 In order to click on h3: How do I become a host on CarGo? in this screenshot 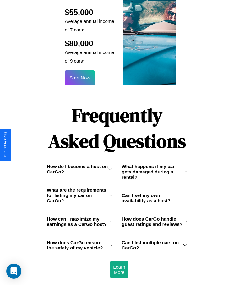, I will do `click(78, 169)`.